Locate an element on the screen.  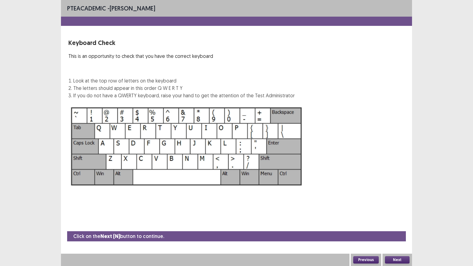
span: PTE academic is located at coordinates (87, 8).